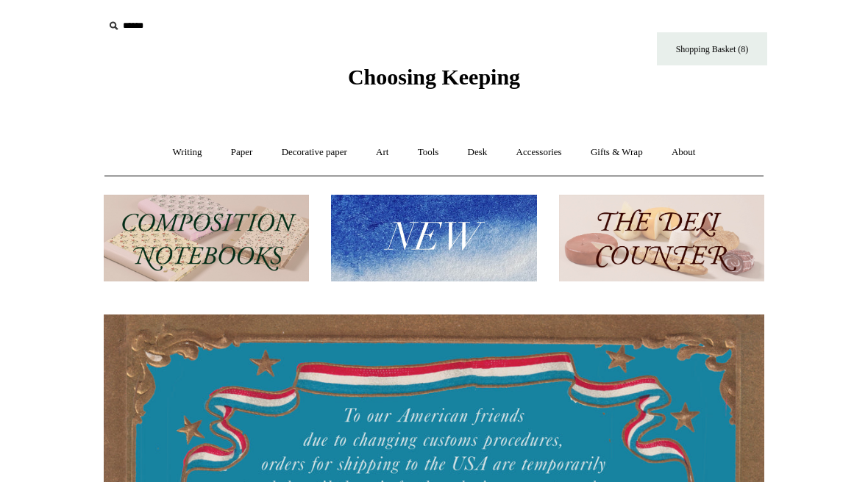  I want to click on img: The Deli Counter, so click(661, 239).